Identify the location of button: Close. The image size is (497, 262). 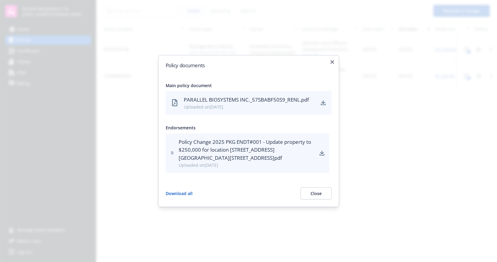
(316, 194).